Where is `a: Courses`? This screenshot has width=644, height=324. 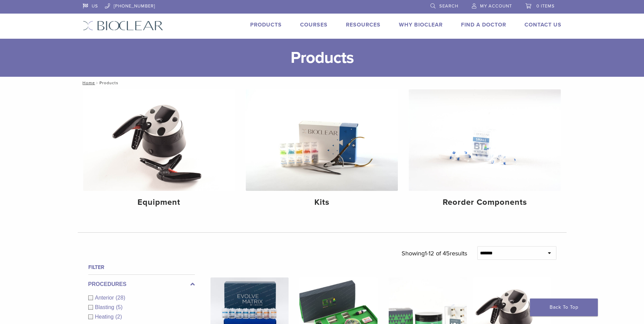
a: Courses is located at coordinates (314, 24).